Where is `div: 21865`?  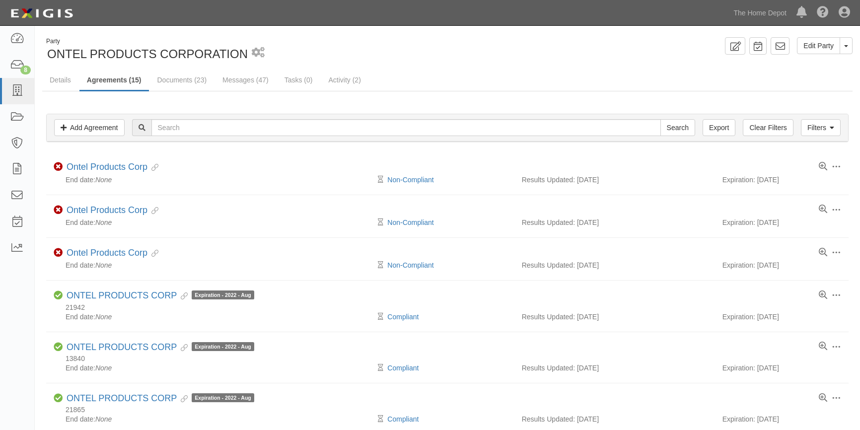 div: 21865 is located at coordinates (447, 410).